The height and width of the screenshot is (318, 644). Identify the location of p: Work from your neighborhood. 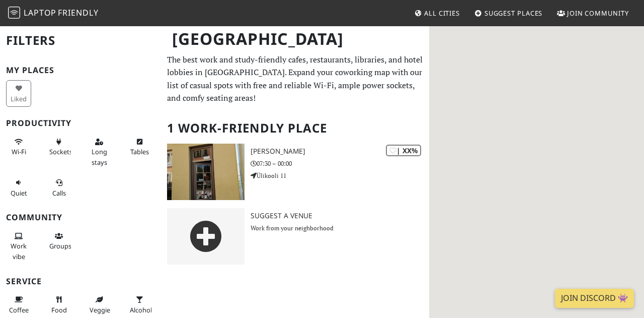
(340, 228).